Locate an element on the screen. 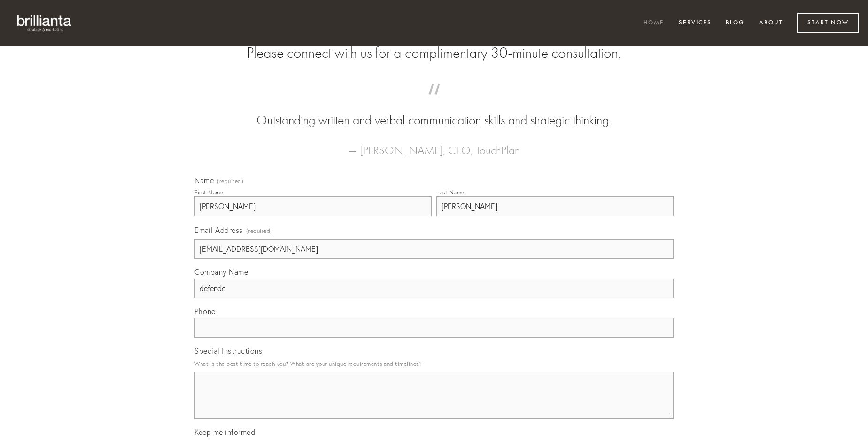 The image size is (868, 441). span: Phone is located at coordinates (205, 311).